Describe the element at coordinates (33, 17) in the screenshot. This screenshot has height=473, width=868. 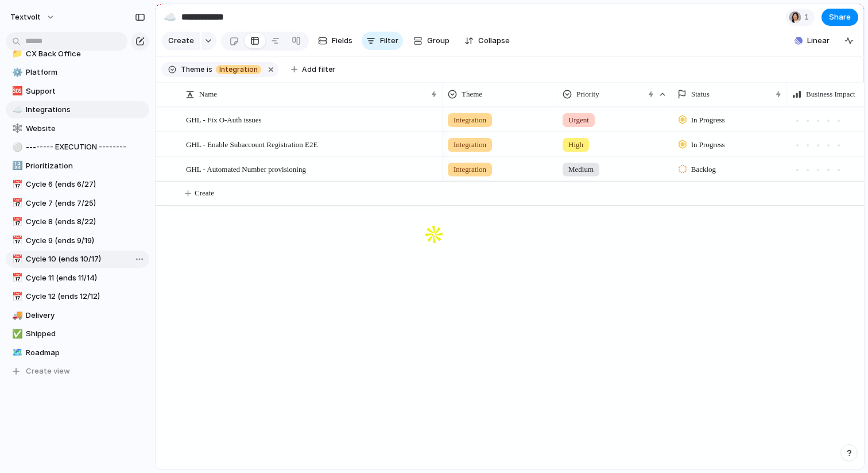
I see `button: textvolt` at that location.